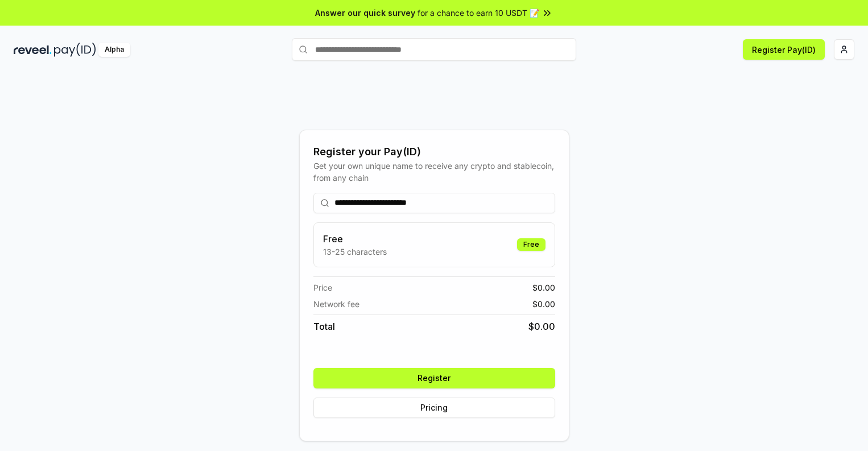 The image size is (868, 451). I want to click on button: Register Pay(ID), so click(784, 50).